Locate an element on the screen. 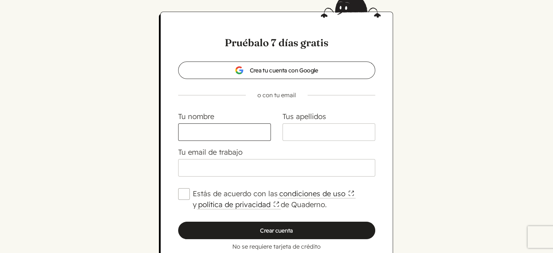 The height and width of the screenshot is (253, 553). h1: Pruébalo 7 días gratis is located at coordinates (277, 43).